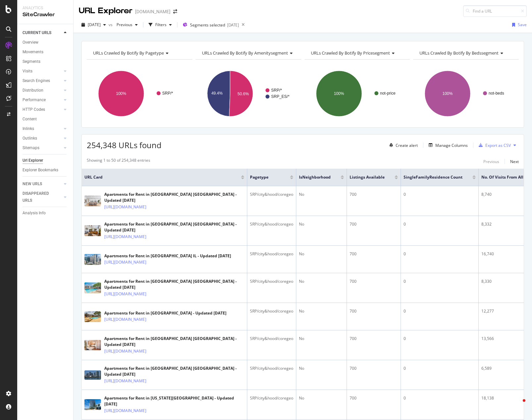  I want to click on a: Search Engines, so click(42, 81).